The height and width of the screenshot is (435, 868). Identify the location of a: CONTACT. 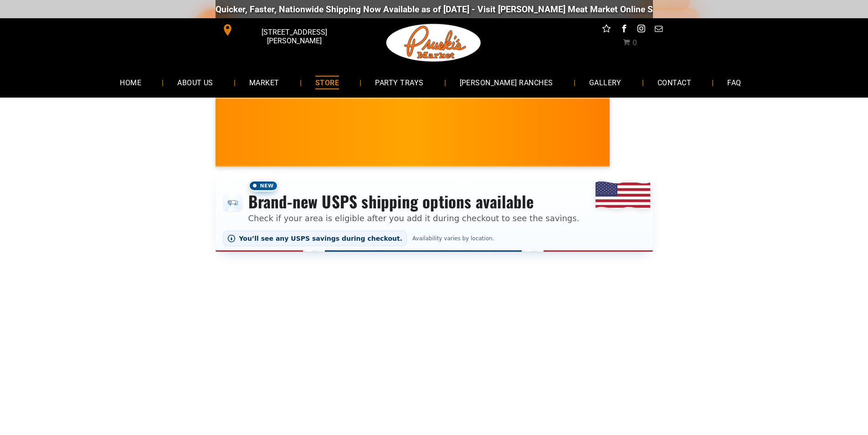
(674, 82).